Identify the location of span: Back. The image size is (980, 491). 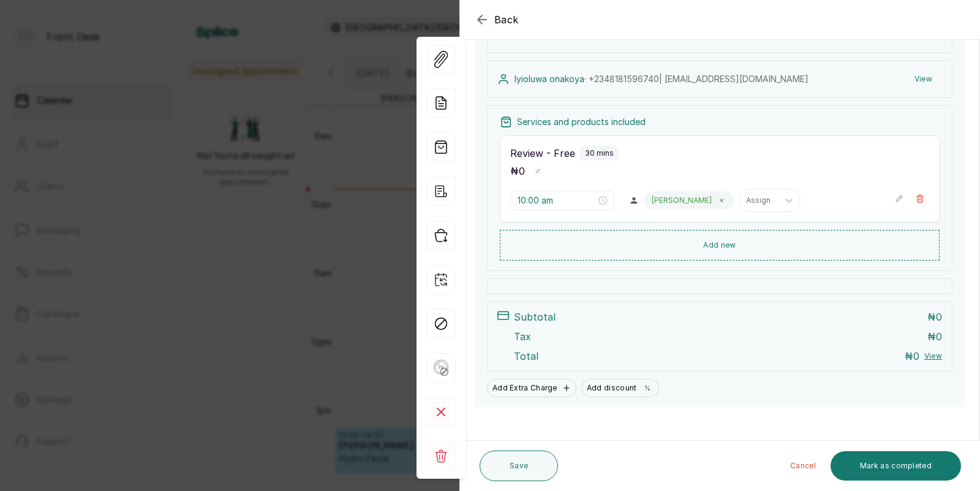
(507, 20).